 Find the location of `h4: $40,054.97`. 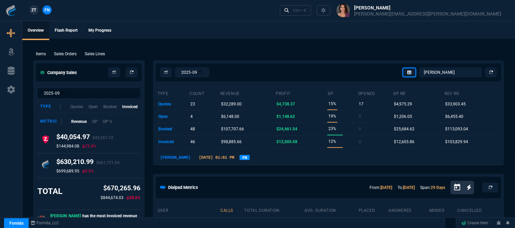

h4: $40,054.97 is located at coordinates (85, 138).